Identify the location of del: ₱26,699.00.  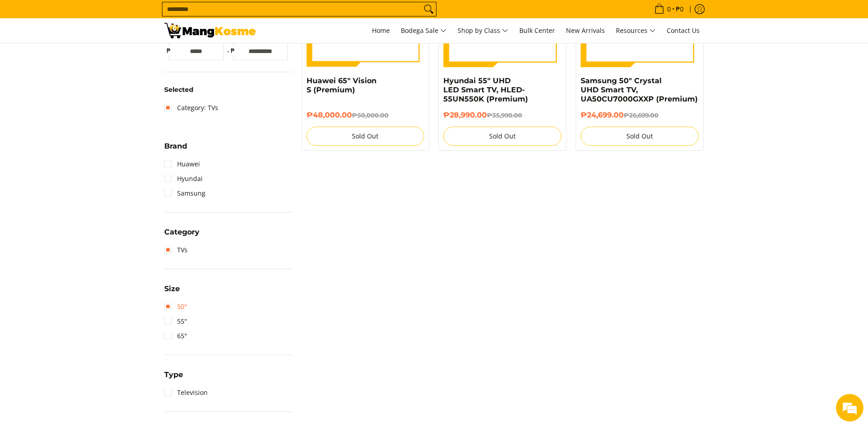
(641, 116).